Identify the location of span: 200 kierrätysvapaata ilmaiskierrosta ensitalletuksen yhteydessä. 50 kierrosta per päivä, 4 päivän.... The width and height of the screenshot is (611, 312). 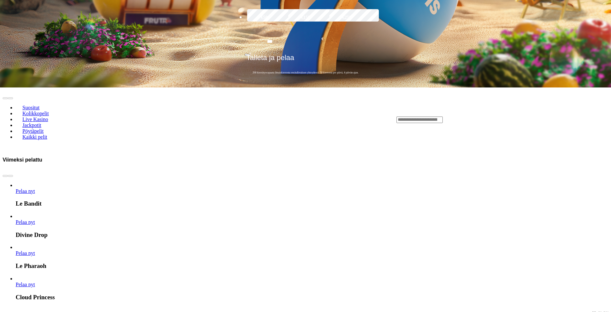
(306, 72).